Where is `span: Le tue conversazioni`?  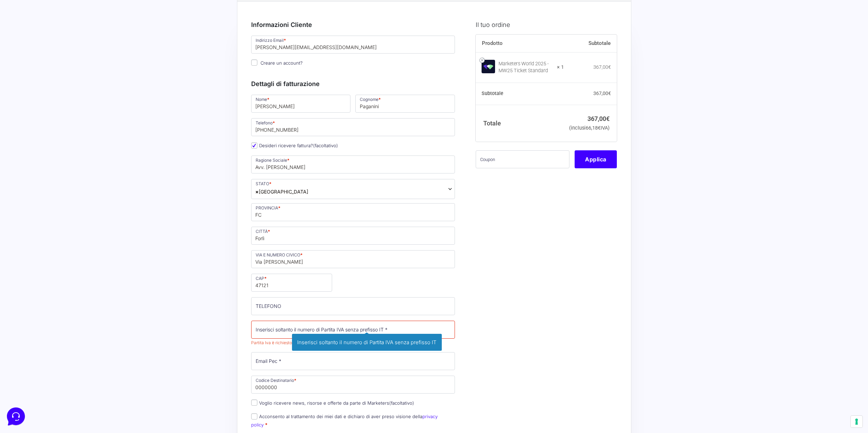
span: Le tue conversazioni is located at coordinates (35, 31).